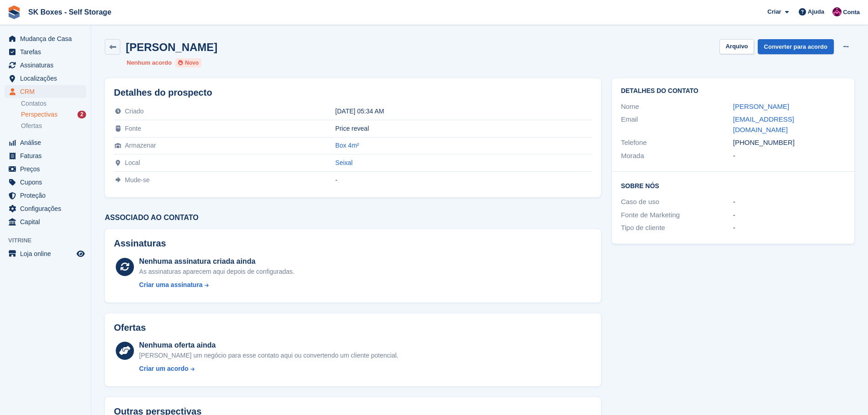 The height and width of the screenshot is (415, 868). Describe the element at coordinates (268, 369) in the screenshot. I see `a: Criar um acordo` at that location.